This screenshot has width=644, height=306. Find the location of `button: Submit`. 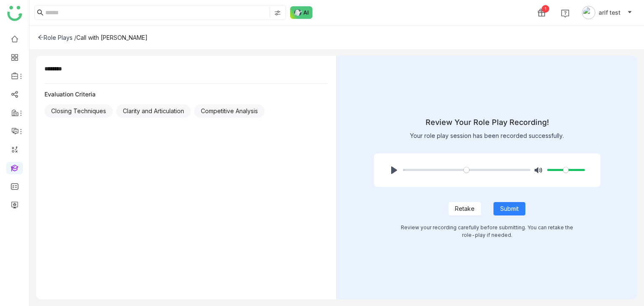

button: Submit is located at coordinates (510, 209).